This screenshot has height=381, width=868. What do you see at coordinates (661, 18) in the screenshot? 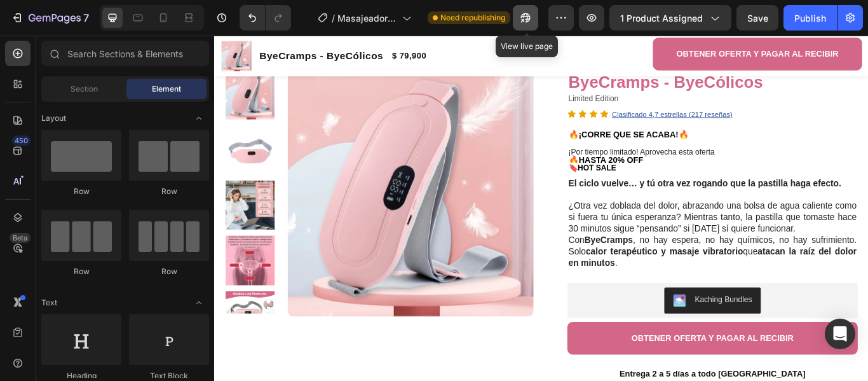
I see `span: 1 product assigned` at bounding box center [661, 18].